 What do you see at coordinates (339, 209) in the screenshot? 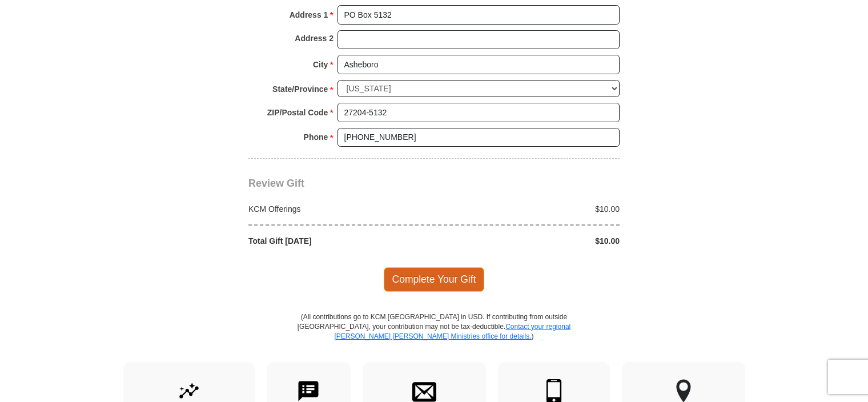
I see `div: KCM Offerings` at bounding box center [339, 209].